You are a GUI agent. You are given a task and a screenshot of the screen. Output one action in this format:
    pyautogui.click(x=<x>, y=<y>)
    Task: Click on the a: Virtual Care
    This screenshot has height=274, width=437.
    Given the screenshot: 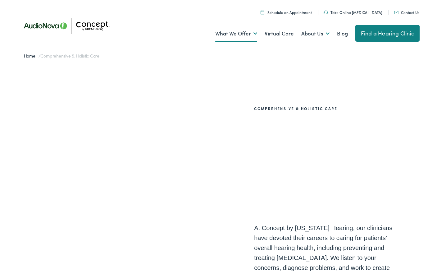 What is the action you would take?
    pyautogui.click(x=279, y=34)
    